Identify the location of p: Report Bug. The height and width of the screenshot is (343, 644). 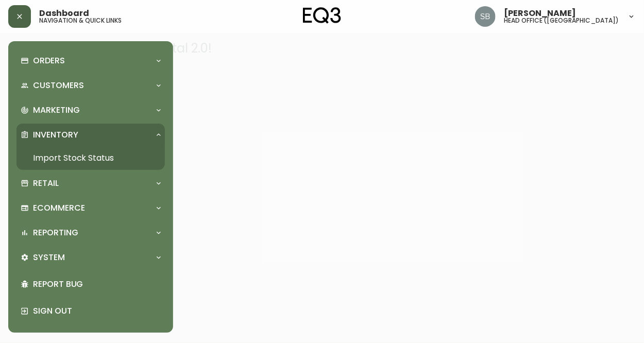
(97, 284).